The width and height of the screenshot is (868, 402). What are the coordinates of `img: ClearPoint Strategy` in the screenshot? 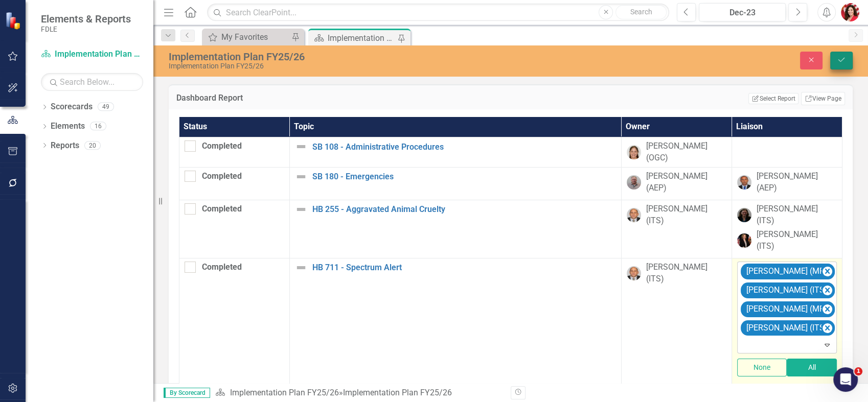 It's located at (14, 21).